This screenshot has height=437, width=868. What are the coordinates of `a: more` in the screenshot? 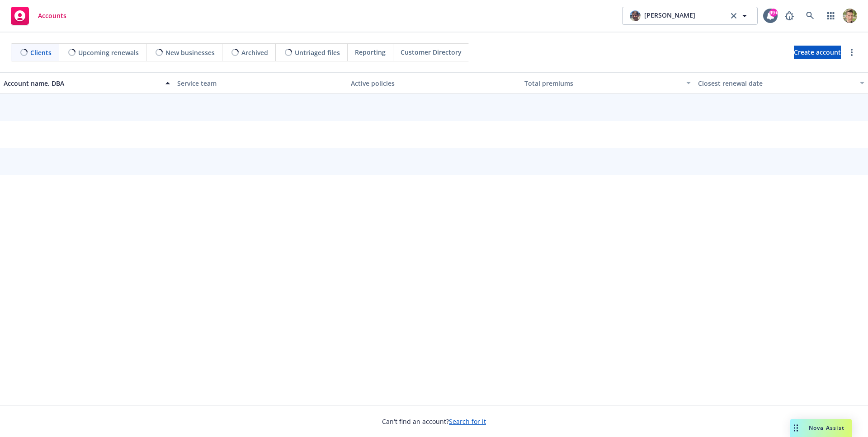 It's located at (851, 52).